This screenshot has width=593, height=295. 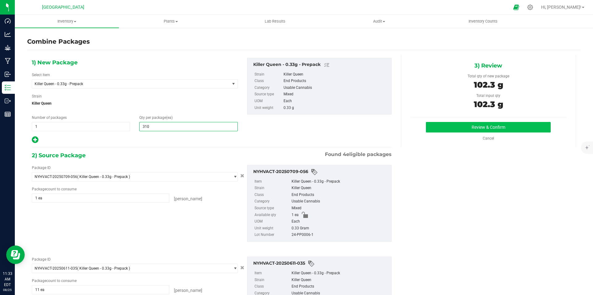 I want to click on div: NYHVACT-20250611-035, so click(x=321, y=263).